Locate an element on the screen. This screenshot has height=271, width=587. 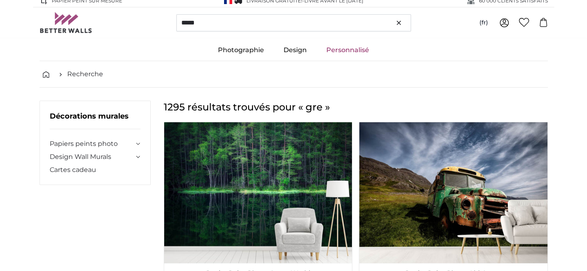
summary: Papiers peints photo is located at coordinates (95, 144).